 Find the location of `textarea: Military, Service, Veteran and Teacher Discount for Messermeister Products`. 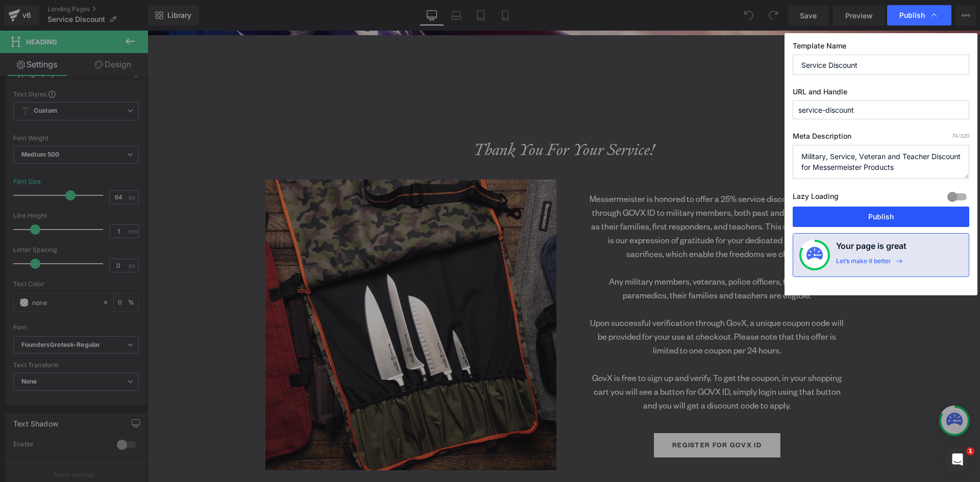

textarea: Military, Service, Veteran and Teacher Discount for Messermeister Products is located at coordinates (881, 161).